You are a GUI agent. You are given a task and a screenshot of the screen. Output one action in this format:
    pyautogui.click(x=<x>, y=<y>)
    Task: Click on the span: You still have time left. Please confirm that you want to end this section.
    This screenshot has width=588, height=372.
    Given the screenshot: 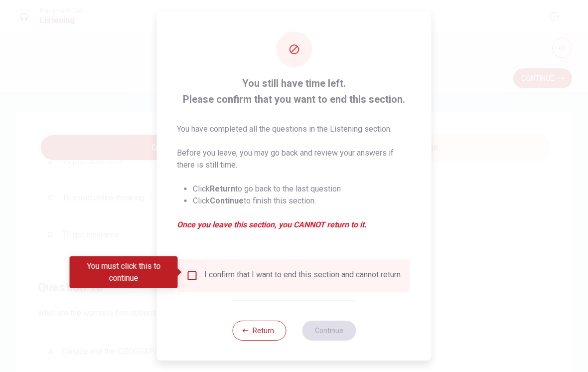 What is the action you would take?
    pyautogui.click(x=294, y=91)
    